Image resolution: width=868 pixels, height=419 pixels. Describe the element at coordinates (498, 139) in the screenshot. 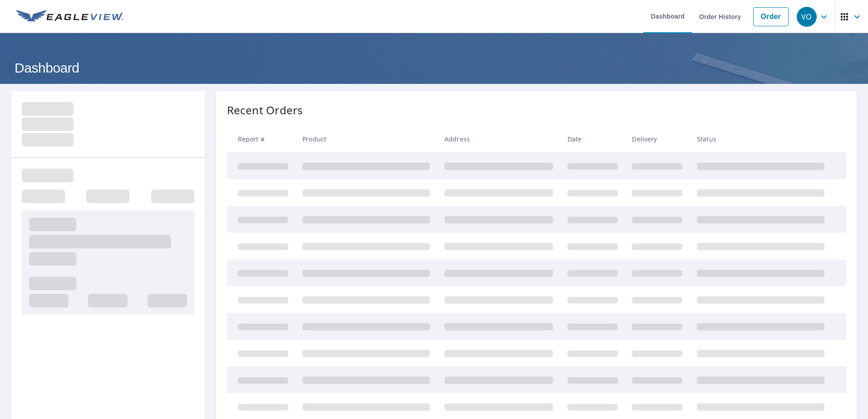

I see `th: Address` at that location.